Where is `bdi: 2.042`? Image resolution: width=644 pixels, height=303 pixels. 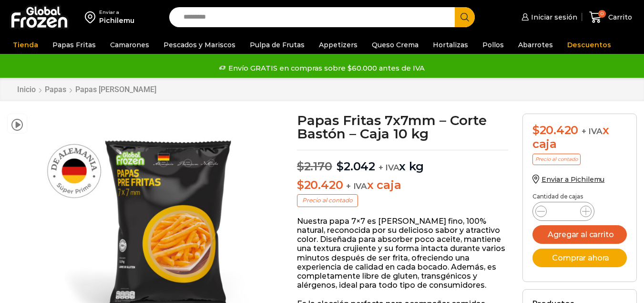 bdi: 2.042 is located at coordinates (356, 166).